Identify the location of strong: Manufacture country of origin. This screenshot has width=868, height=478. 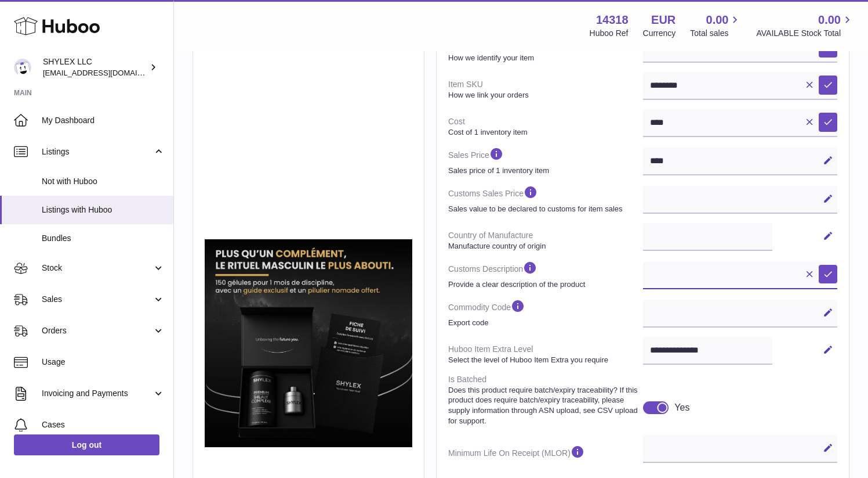
(544, 246).